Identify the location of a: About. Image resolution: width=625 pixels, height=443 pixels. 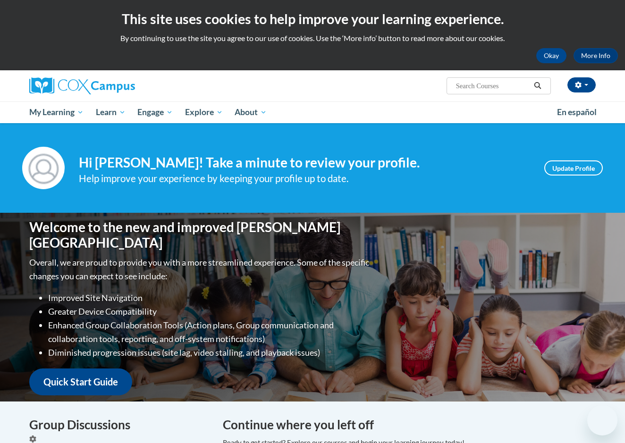
(251, 112).